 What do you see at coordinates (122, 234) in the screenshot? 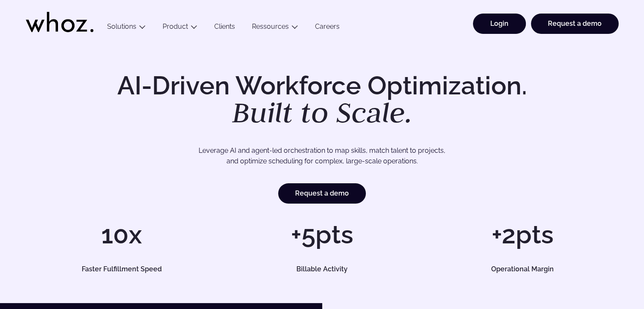
I see `h1: 10x` at bounding box center [122, 234].